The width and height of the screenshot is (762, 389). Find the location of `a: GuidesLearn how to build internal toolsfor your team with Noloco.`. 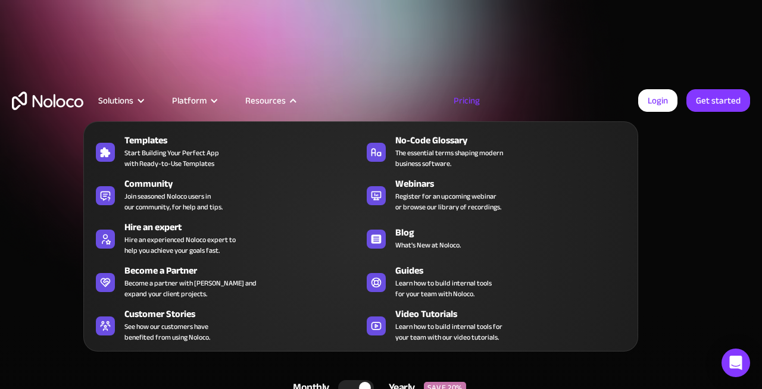

a: GuidesLearn how to build internal toolsfor your team with Noloco. is located at coordinates (496, 282).